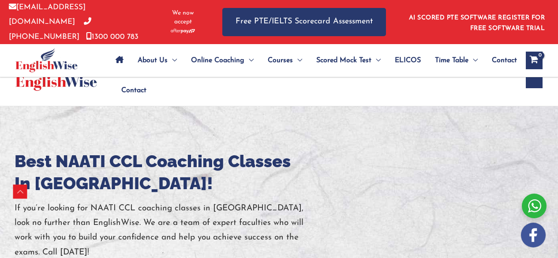  I want to click on img: Afterpay-Logo, so click(182, 31).